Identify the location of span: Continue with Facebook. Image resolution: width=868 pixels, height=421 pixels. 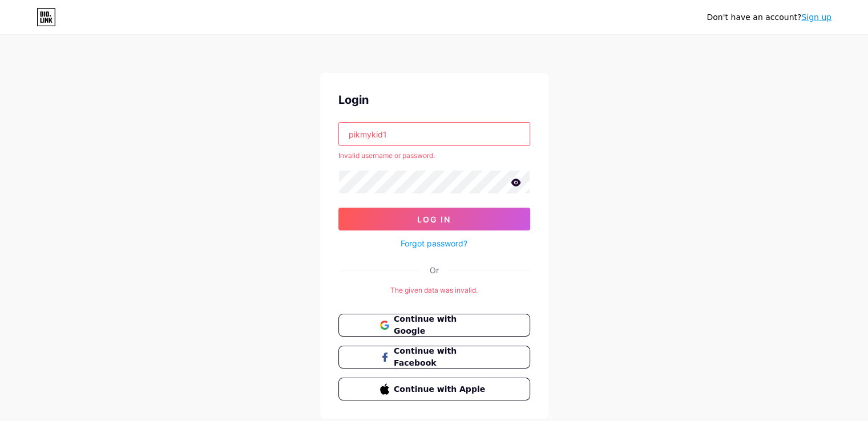
(440, 357).